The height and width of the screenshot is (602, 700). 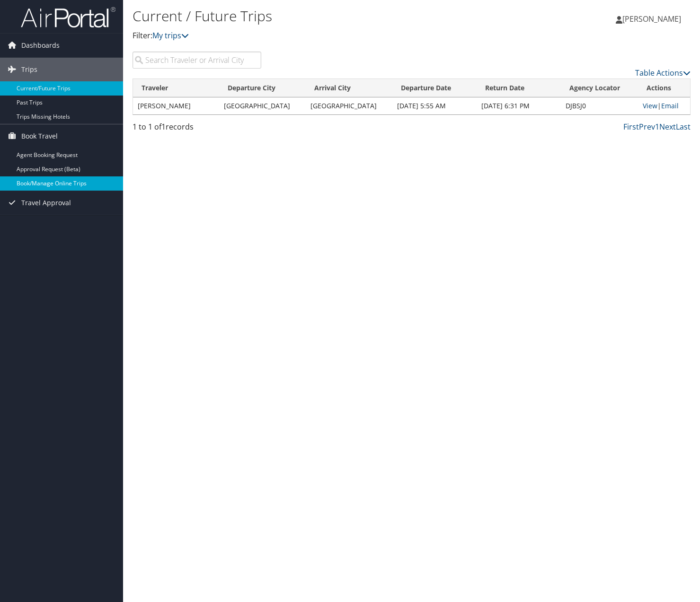 I want to click on h1: Current / Future Trips, so click(x=319, y=16).